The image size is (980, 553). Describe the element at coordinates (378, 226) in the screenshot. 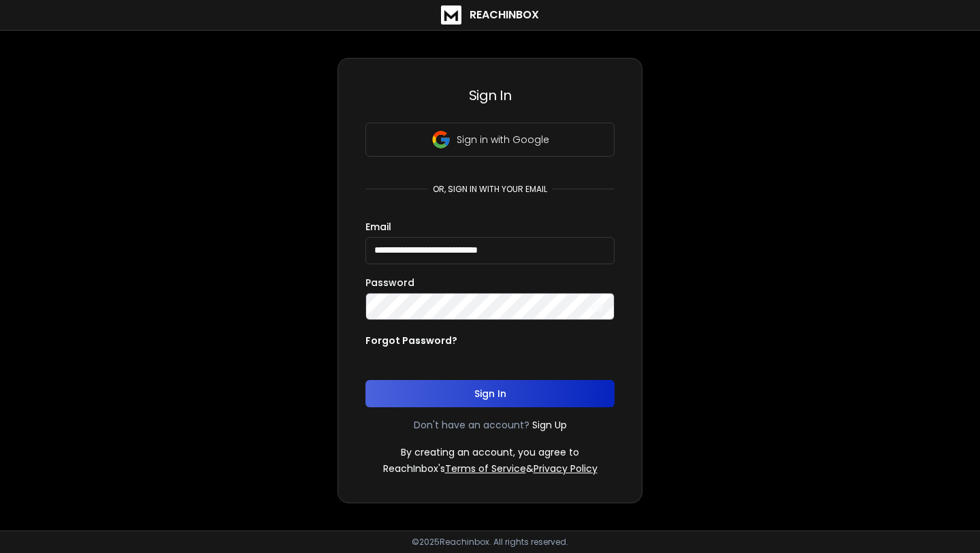

I see `label: Email` at that location.